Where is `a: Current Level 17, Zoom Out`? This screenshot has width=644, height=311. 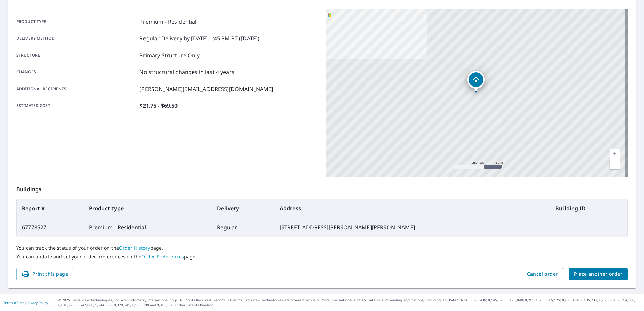 a: Current Level 17, Zoom Out is located at coordinates (615, 164).